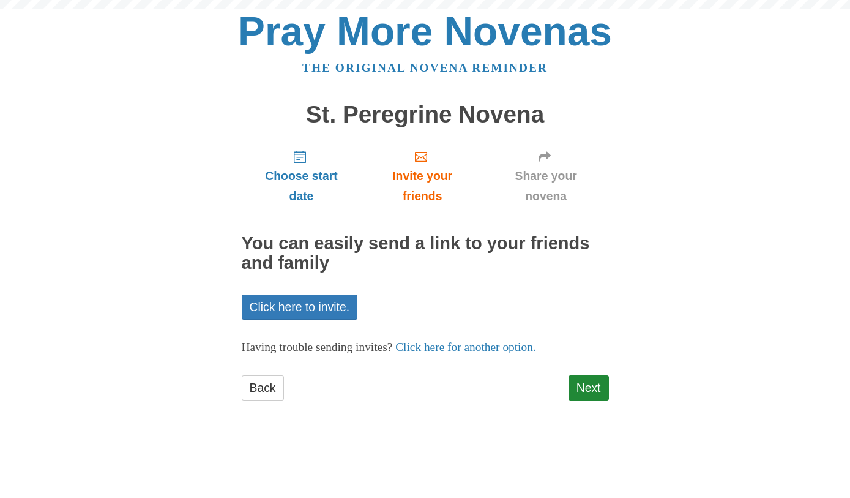 Image resolution: width=850 pixels, height=498 pixels. I want to click on span: Share your novena, so click(546, 186).